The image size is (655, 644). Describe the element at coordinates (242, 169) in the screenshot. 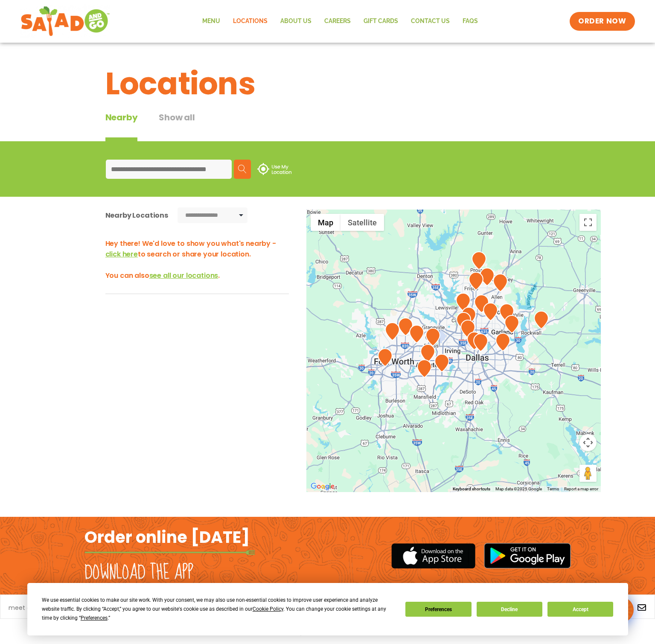

I see `img: search.svg` at that location.